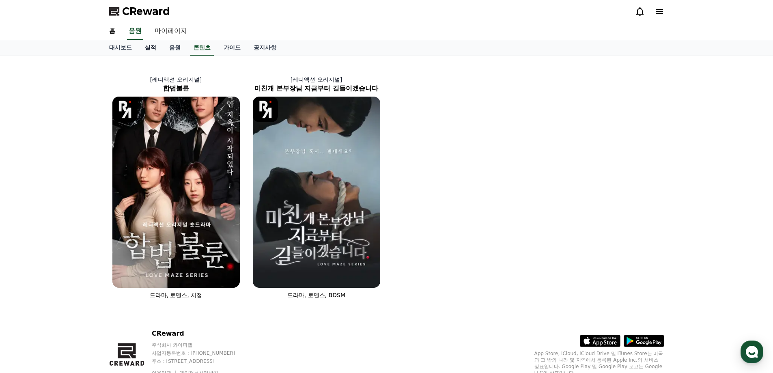 This screenshot has width=773, height=373. Describe the element at coordinates (171, 31) in the screenshot. I see `a: 마이페이지` at that location.